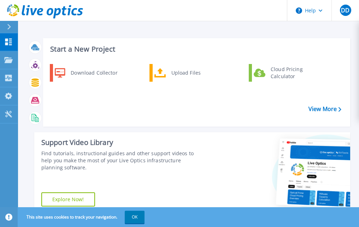 This screenshot has height=227, width=359. I want to click on span: This site uses cookies to track your navigation., so click(82, 217).